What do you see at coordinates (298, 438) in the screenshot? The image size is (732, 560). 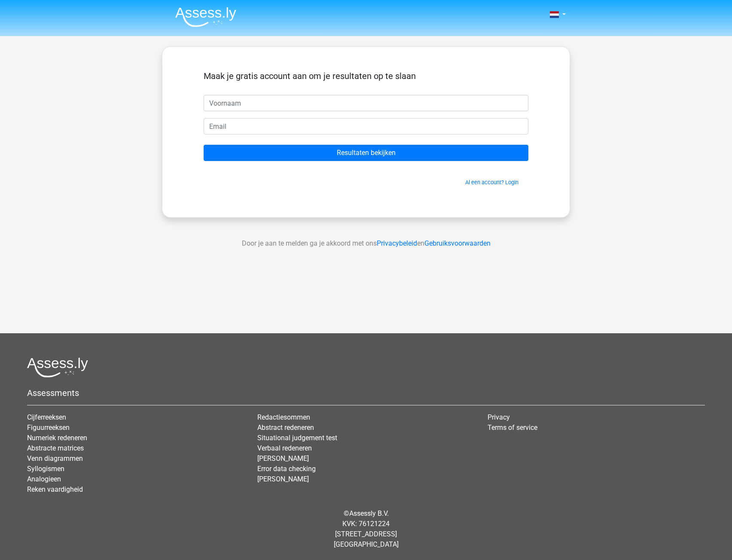 I see `a: Situational judgement test` at bounding box center [298, 438].